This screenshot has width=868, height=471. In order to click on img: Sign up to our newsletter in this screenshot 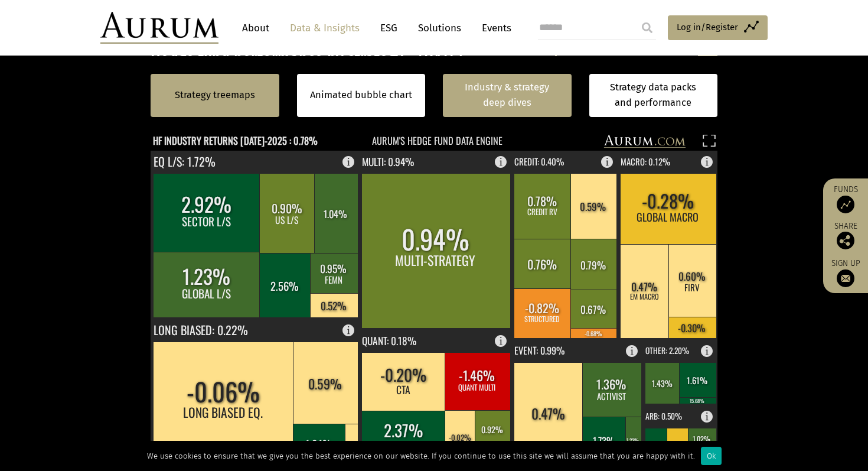, I will do `click(846, 279)`.